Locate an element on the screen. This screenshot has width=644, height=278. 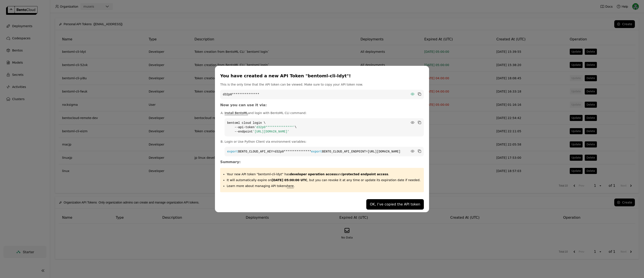
p: Login or Use Python Client via environment variables: is located at coordinates (324, 141).